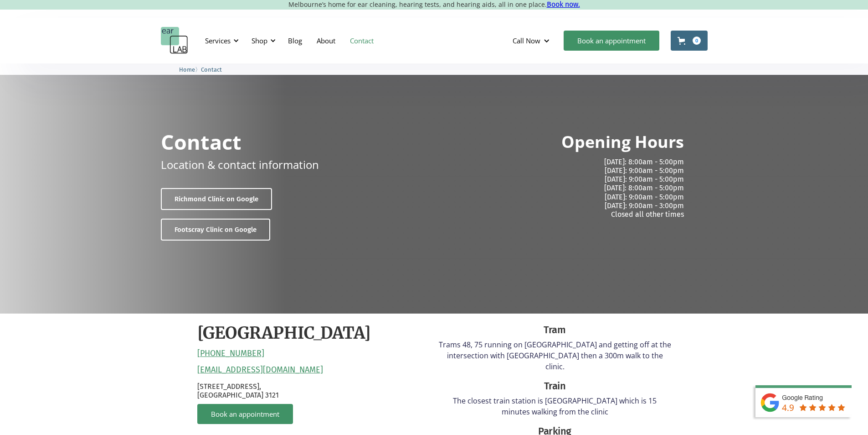 The width and height of the screenshot is (868, 435). What do you see at coordinates (689, 41) in the screenshot?
I see `a: Open cart` at bounding box center [689, 41].